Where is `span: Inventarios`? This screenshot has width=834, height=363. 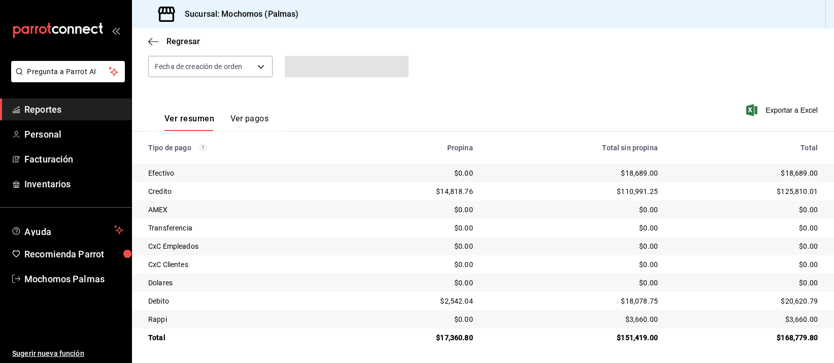 span: Inventarios is located at coordinates (74, 184).